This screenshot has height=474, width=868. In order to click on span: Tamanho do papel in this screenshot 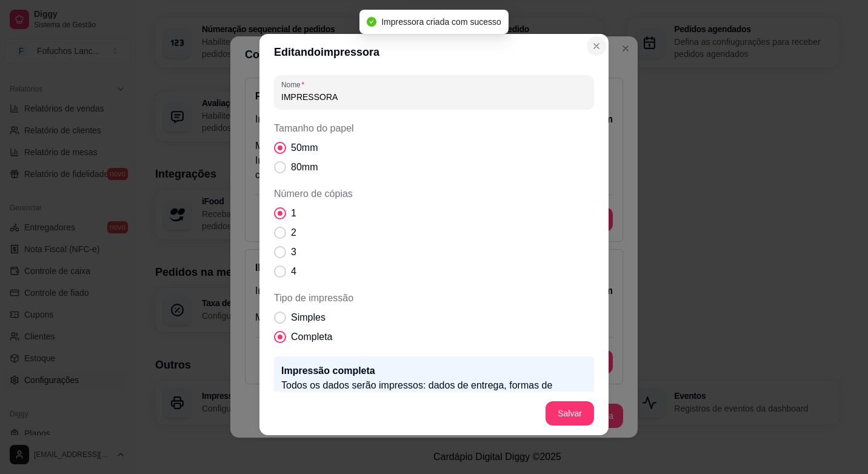, I will do `click(434, 128)`.